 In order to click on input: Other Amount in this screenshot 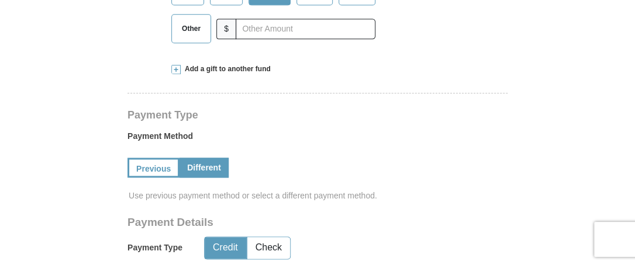, I will do `click(305, 29)`.